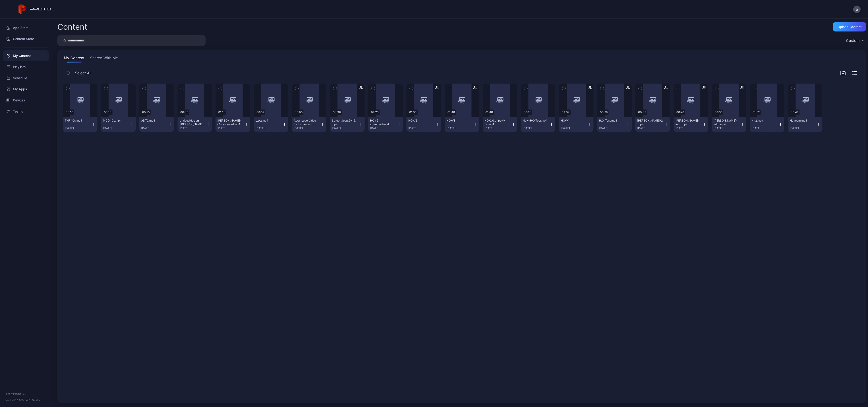  Describe the element at coordinates (25, 55) in the screenshot. I see `a: My Content` at that location.